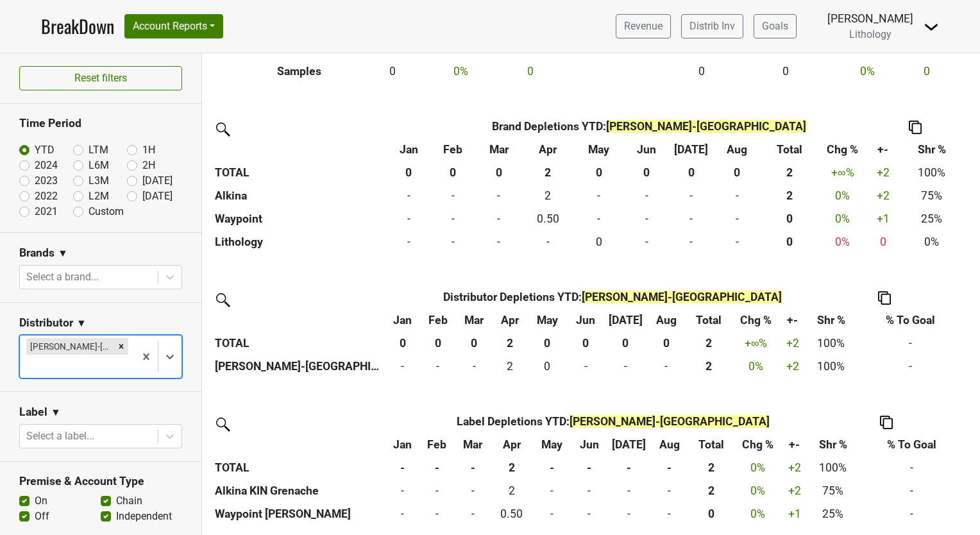  What do you see at coordinates (831, 320) in the screenshot?
I see `th: Shr %: activate to sort column ascending` at bounding box center [831, 320].